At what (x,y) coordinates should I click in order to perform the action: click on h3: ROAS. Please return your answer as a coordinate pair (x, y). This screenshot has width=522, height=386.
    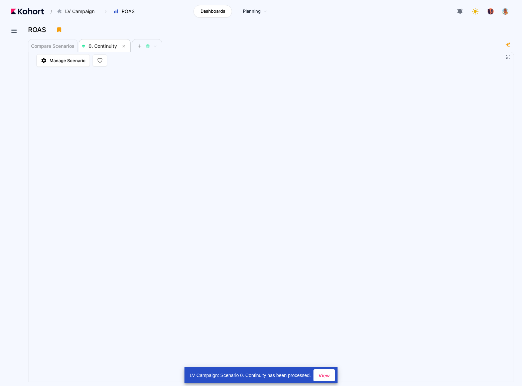
    Looking at the image, I should click on (39, 30).